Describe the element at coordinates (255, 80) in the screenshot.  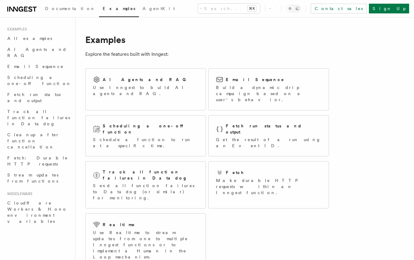
I see `h2: Email Sequence` at that location.